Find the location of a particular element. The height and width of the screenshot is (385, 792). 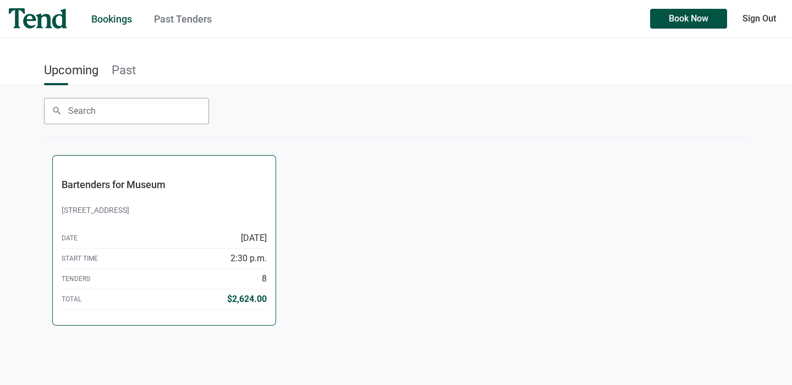

button: Book Now is located at coordinates (689, 19).